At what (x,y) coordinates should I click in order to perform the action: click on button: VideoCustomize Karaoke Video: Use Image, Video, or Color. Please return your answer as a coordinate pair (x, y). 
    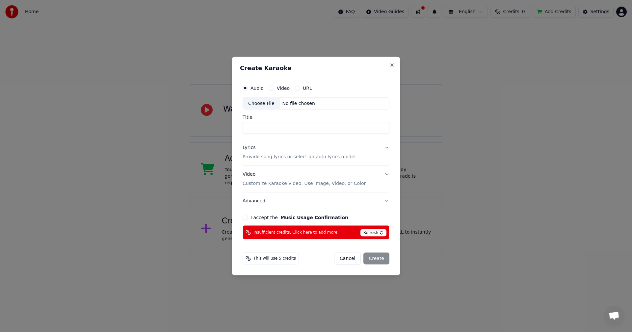
    Looking at the image, I should click on (316, 179).